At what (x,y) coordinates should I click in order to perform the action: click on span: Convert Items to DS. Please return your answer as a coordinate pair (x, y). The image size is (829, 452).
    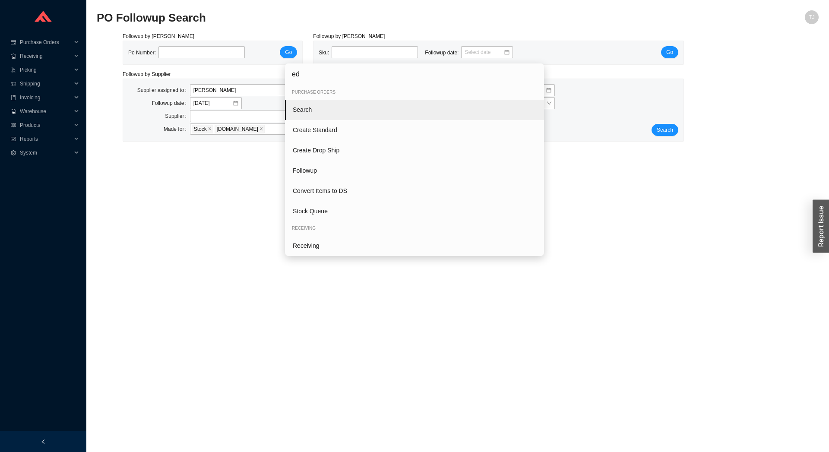
    Looking at the image, I should click on (320, 190).